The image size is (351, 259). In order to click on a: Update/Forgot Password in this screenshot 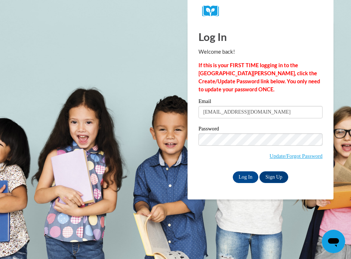, I will do `click(296, 156)`.